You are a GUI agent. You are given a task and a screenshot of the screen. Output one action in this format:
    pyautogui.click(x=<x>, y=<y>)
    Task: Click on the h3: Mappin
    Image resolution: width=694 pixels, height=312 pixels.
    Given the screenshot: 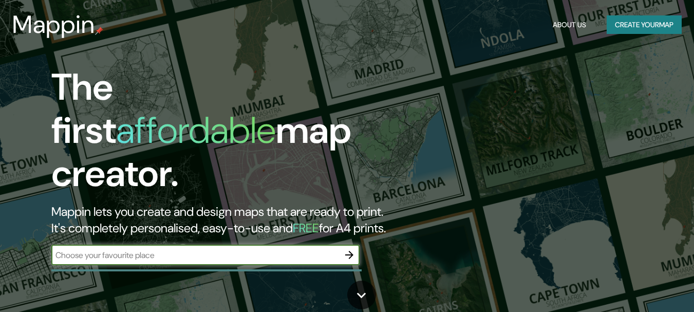 What is the action you would take?
    pyautogui.click(x=53, y=25)
    